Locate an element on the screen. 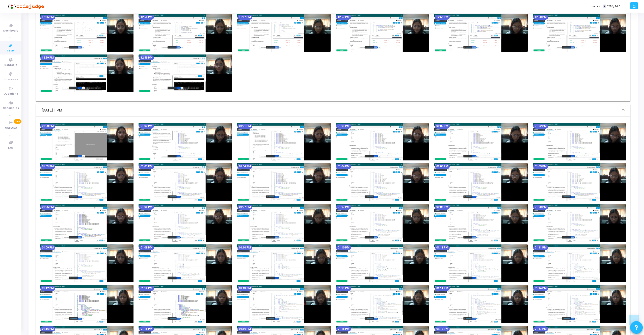  label: Invites: is located at coordinates (596, 6).